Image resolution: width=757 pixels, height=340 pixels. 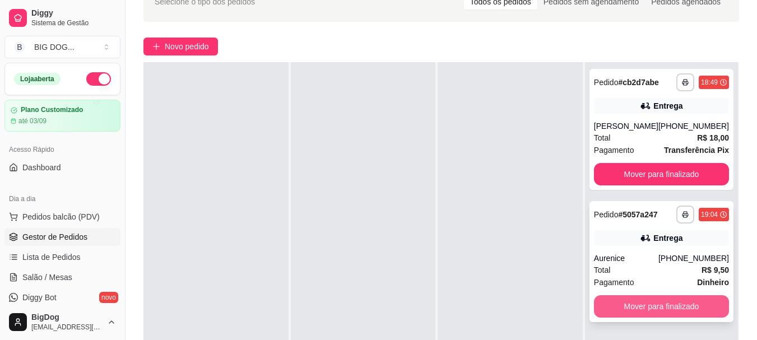 I want to click on strong: Transferência Pix, so click(x=696, y=150).